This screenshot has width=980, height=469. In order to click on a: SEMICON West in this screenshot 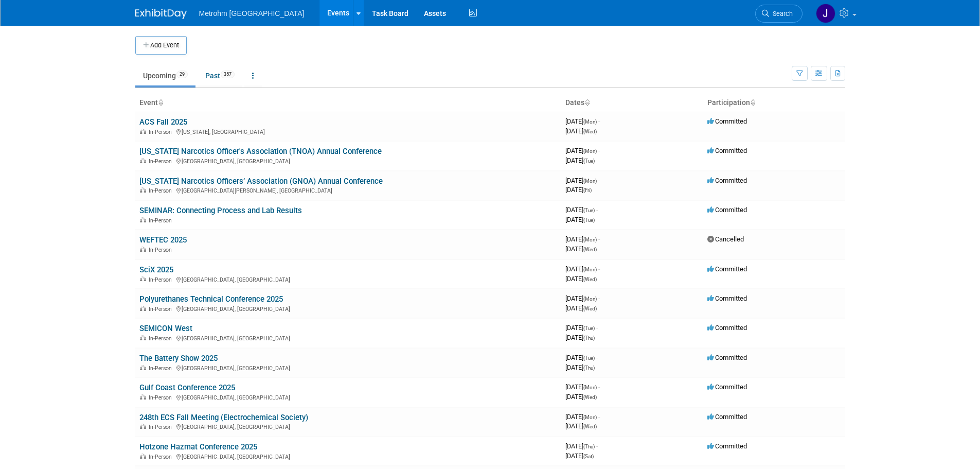, I will do `click(166, 329)`.